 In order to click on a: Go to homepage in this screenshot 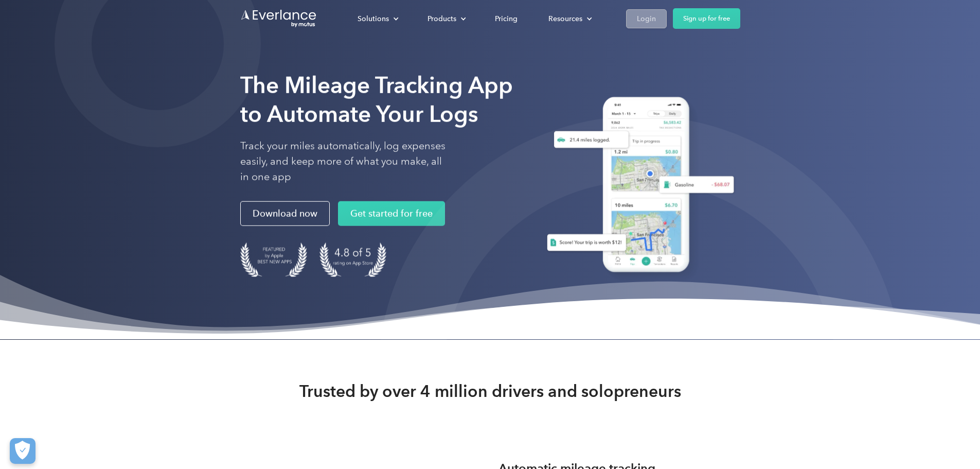, I will do `click(279, 19)`.